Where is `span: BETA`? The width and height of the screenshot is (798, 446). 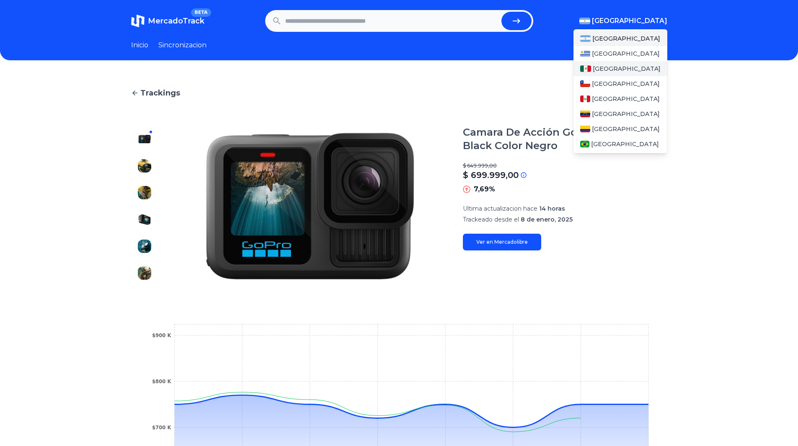
span: BETA is located at coordinates (201, 13).